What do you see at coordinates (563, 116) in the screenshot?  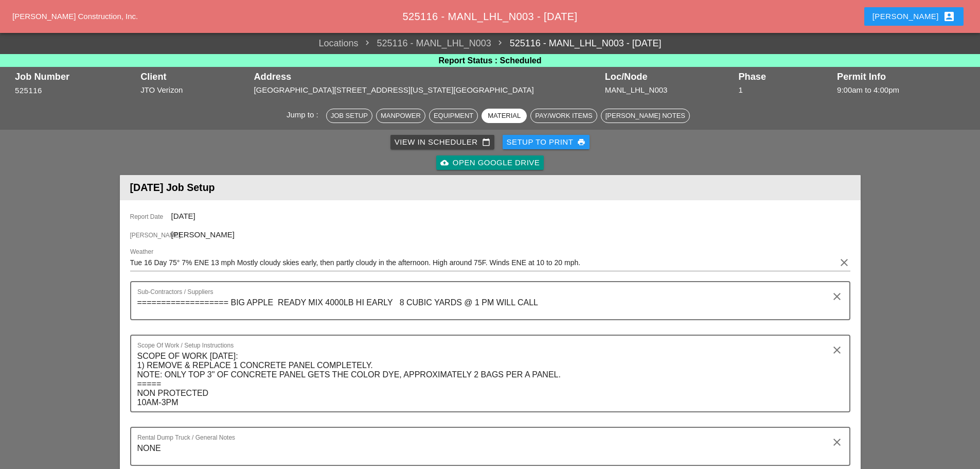 I see `button: Pay/Work Items` at bounding box center [563, 116].